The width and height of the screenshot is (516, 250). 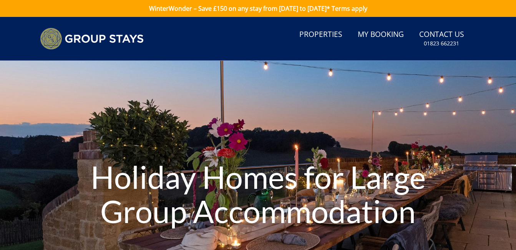 I want to click on a: Contact Us01823 662231, so click(x=441, y=38).